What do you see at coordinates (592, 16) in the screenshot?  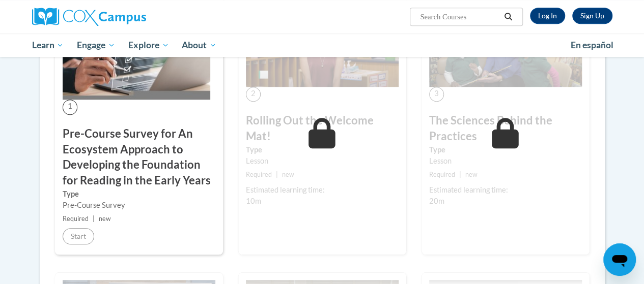 I see `a: Register` at bounding box center [592, 16].